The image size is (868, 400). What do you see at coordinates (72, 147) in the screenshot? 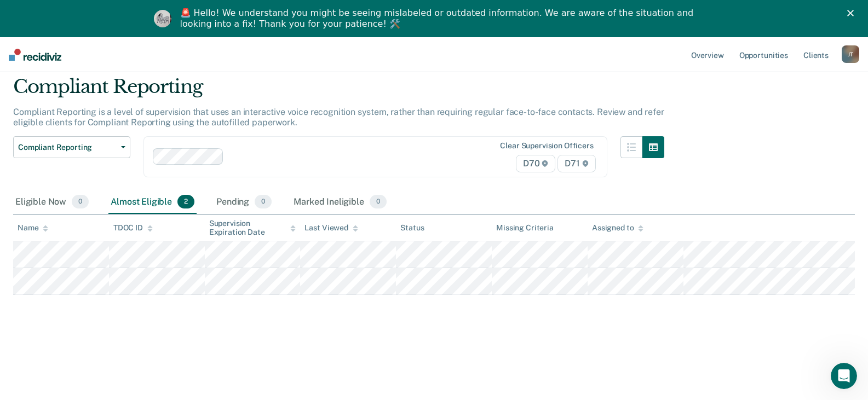
I see `button: Compliant Reporting` at bounding box center [72, 147].